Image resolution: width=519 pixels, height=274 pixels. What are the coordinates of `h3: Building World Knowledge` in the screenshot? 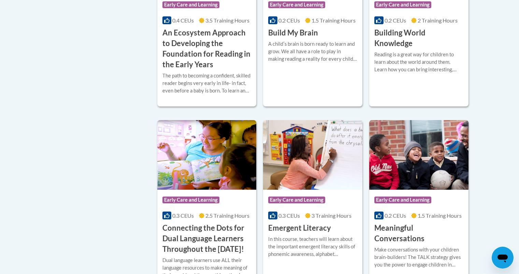 It's located at (419, 38).